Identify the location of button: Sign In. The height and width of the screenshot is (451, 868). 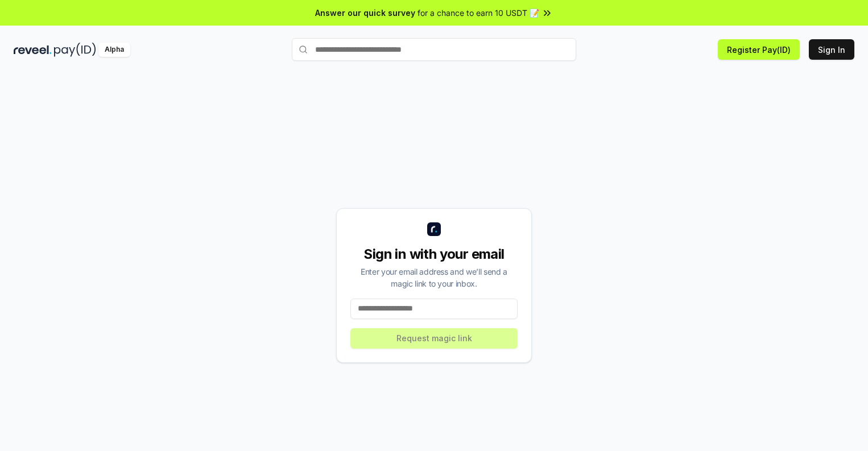
(832, 50).